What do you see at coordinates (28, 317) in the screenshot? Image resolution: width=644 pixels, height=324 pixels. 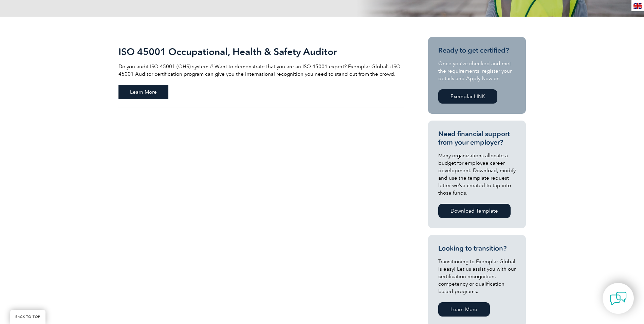 I see `a: BACK TO TOP` at bounding box center [28, 317].